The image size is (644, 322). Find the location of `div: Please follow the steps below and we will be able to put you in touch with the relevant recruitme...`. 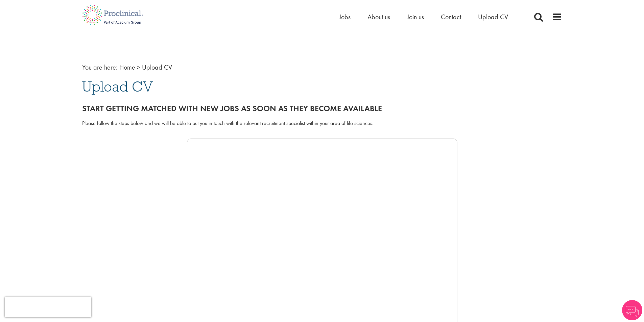

div: Please follow the steps below and we will be able to put you in touch with the relevant recruitme... is located at coordinates (322, 123).